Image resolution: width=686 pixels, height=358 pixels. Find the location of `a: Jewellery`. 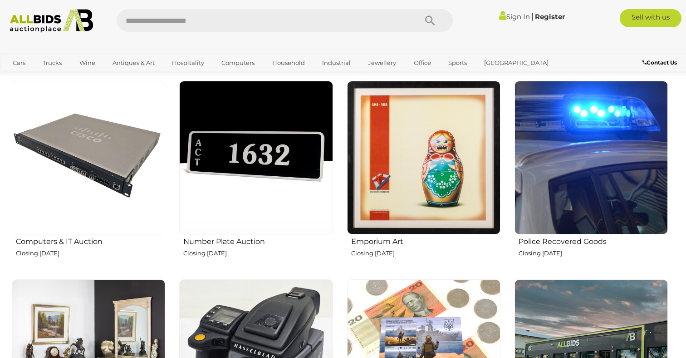

a: Jewellery is located at coordinates (382, 63).